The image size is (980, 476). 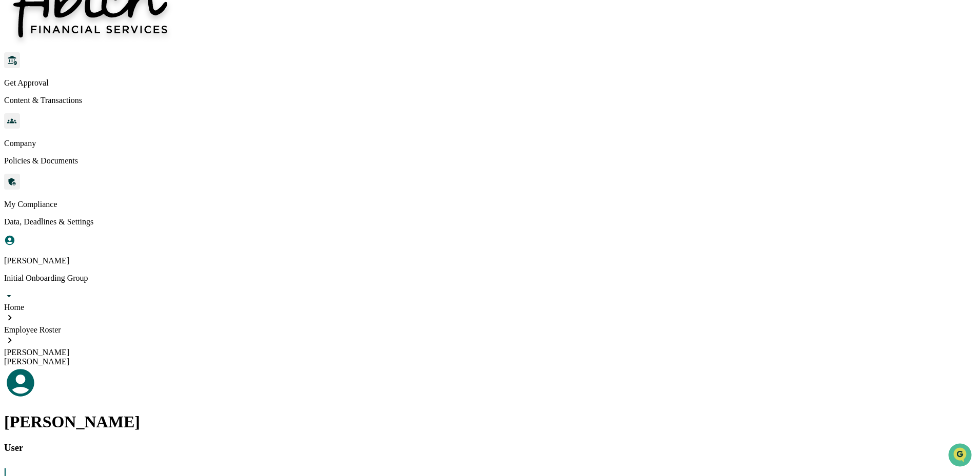 What do you see at coordinates (13, 13) in the screenshot?
I see `button: Open customer support` at bounding box center [13, 13].